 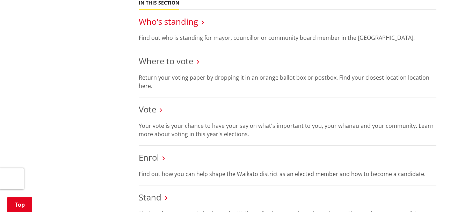 I want to click on p: Find out how you can help shape the Waikato district as an elected member and how to become a can..., so click(x=288, y=174).